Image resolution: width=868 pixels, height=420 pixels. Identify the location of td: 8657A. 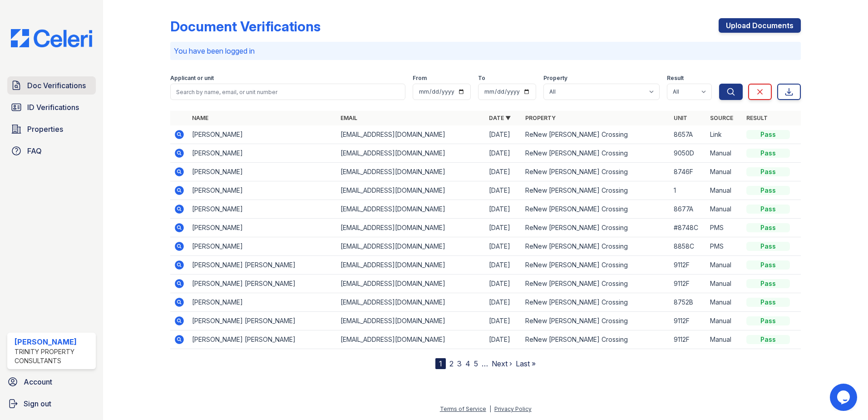
(688, 134).